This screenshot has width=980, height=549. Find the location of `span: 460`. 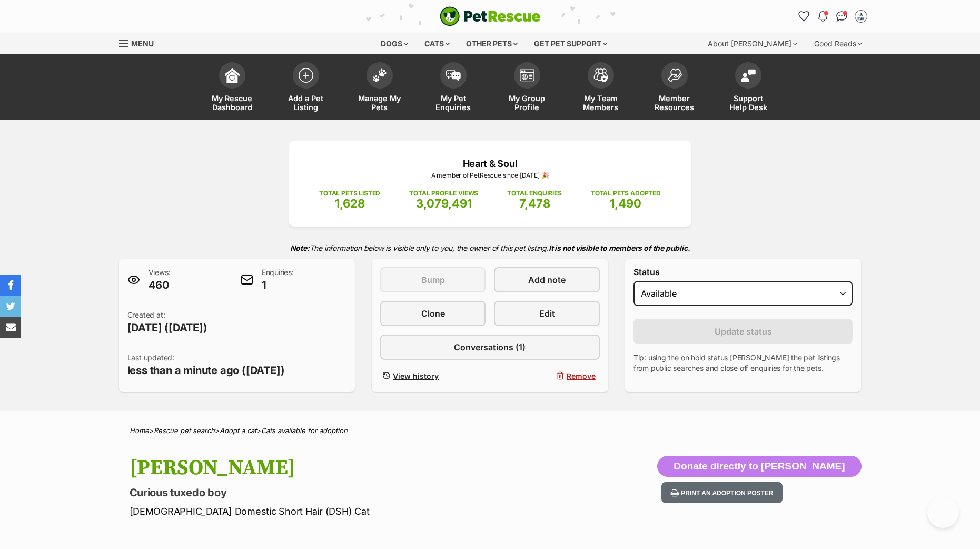

span: 460 is located at coordinates (160, 285).